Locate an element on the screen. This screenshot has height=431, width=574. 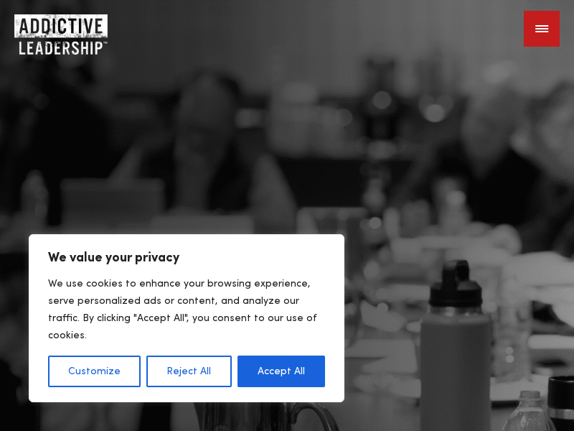
button: Accept All is located at coordinates (281, 371).